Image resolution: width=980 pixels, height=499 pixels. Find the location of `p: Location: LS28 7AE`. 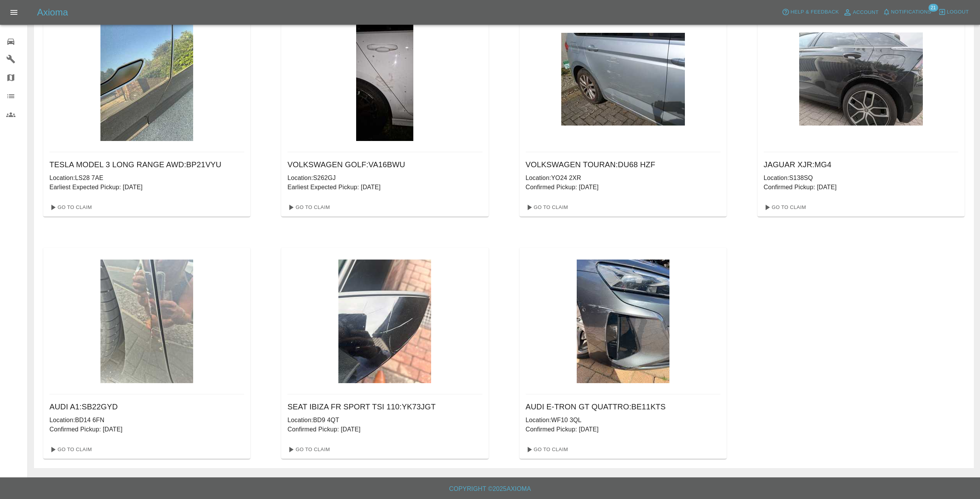

p: Location: LS28 7AE is located at coordinates (146, 178).